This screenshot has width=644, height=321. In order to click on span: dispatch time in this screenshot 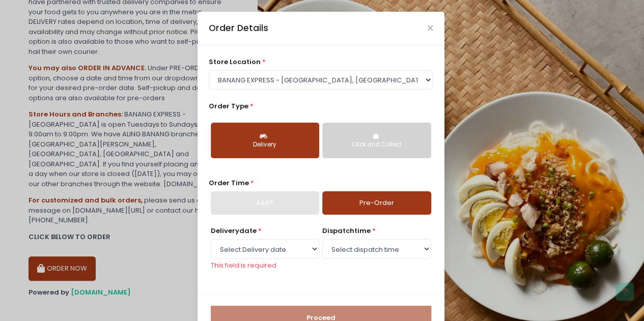, I will do `click(346, 230)`.